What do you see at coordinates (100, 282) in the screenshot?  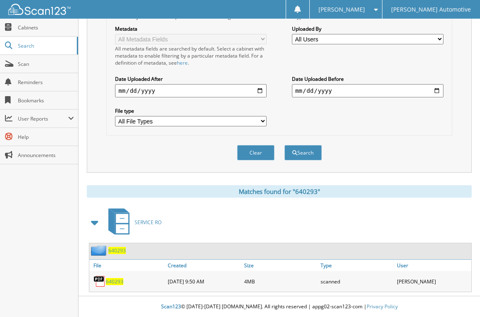 I see `img: PDF.png` at bounding box center [100, 282].